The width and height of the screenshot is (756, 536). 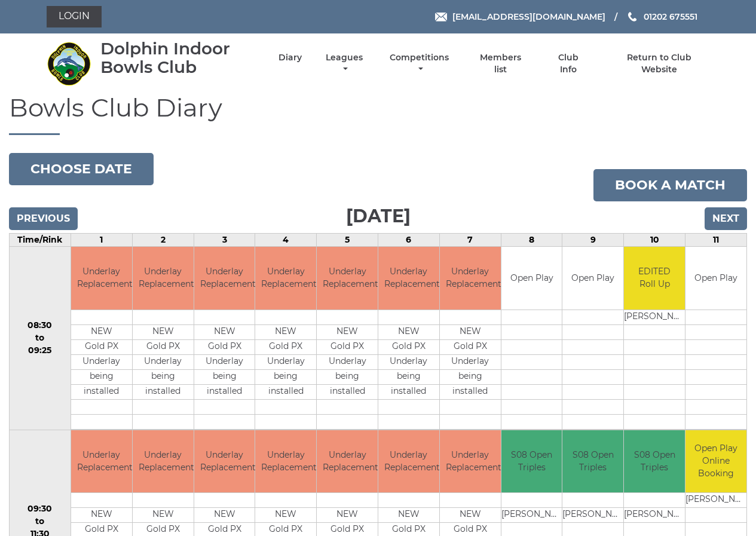 I want to click on a: Phone us 01202 675551, so click(x=662, y=17).